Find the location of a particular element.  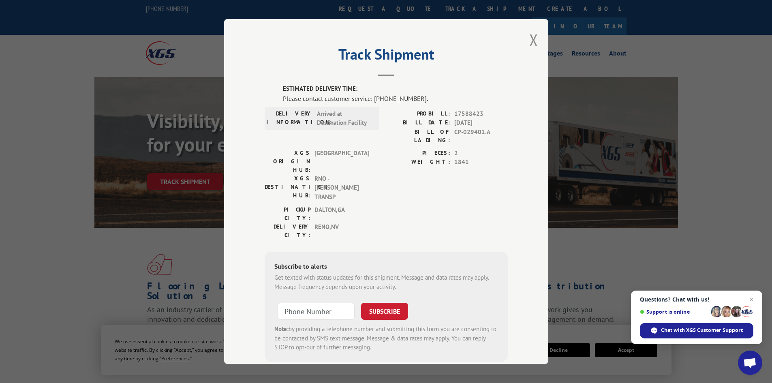

div: Chat with XGS Customer Support is located at coordinates (697, 331).